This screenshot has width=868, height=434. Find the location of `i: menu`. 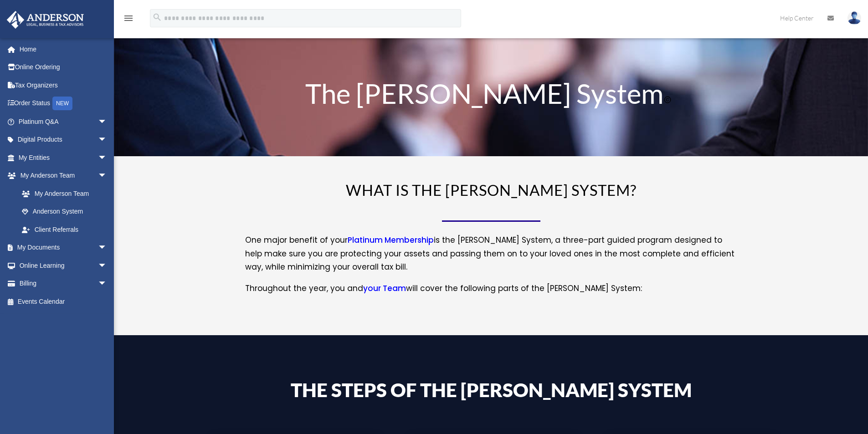

i: menu is located at coordinates (128, 18).